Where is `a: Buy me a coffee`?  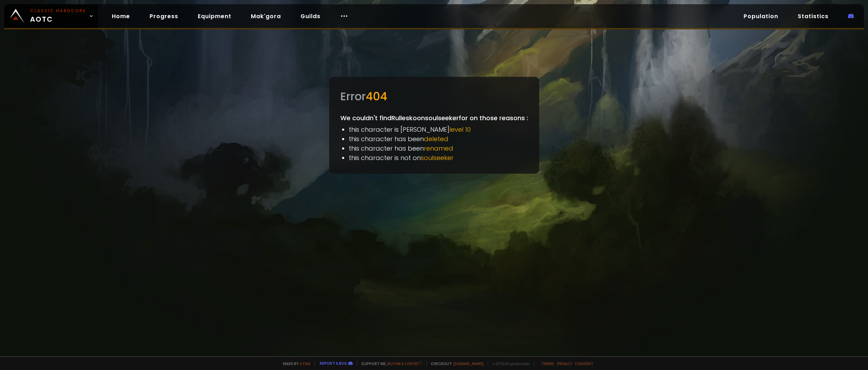 a: Buy me a coffee is located at coordinates (405, 363).